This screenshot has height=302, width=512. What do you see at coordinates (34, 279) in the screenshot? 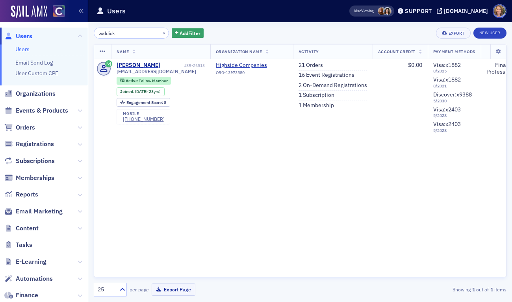
I see `span: Automations` at bounding box center [34, 279].